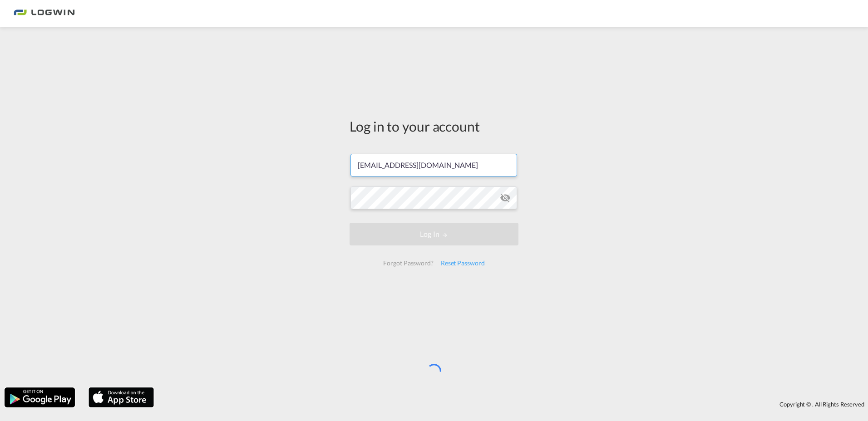 This screenshot has height=421, width=868. Describe the element at coordinates (40, 397) in the screenshot. I see `img: google.png` at that location.